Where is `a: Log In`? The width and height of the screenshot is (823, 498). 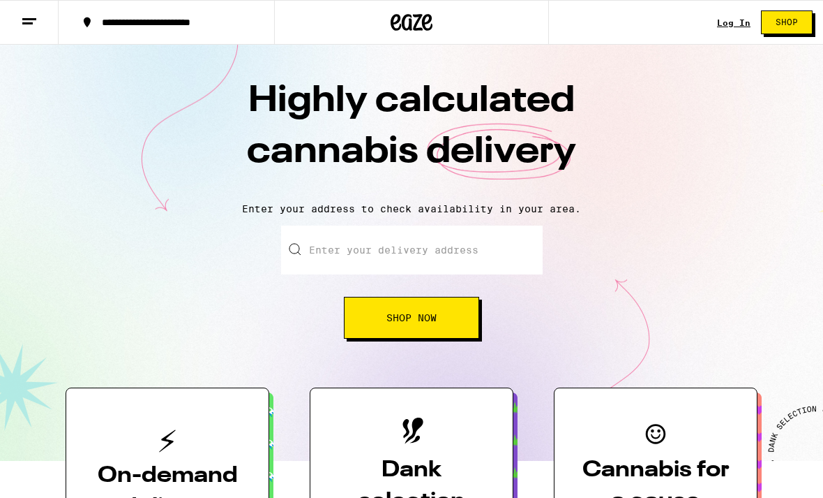
a: Log In is located at coordinates (734, 22).